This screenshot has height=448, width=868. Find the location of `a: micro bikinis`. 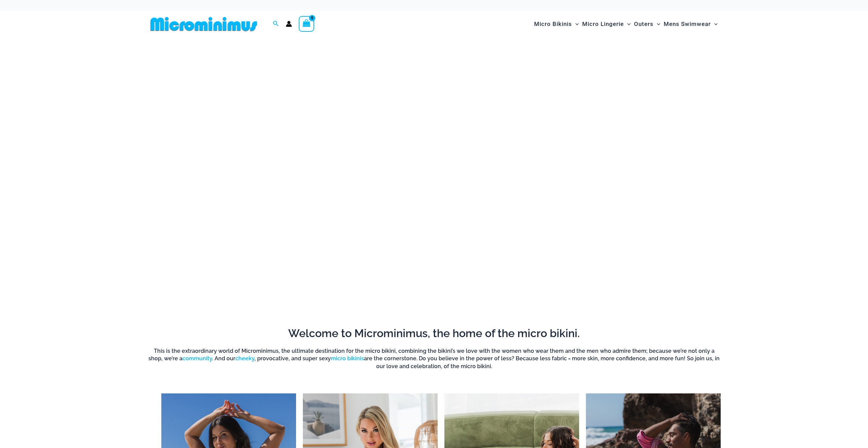

a: micro bikinis is located at coordinates (347, 358).